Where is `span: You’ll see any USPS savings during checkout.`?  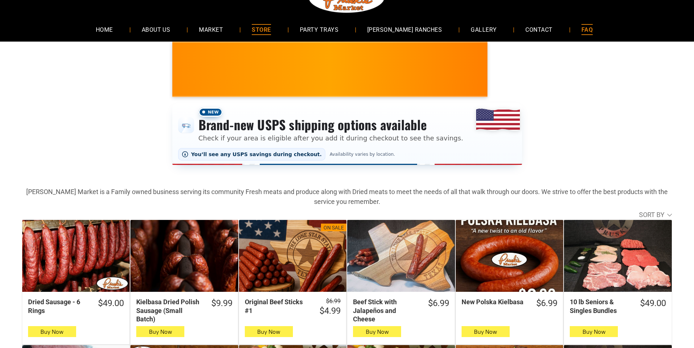 span: You’ll see any USPS savings during checkout. is located at coordinates (257, 154).